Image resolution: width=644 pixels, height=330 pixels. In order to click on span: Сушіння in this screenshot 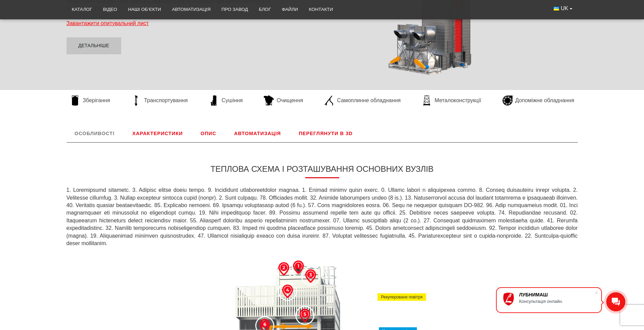, I will do `click(232, 100)`.